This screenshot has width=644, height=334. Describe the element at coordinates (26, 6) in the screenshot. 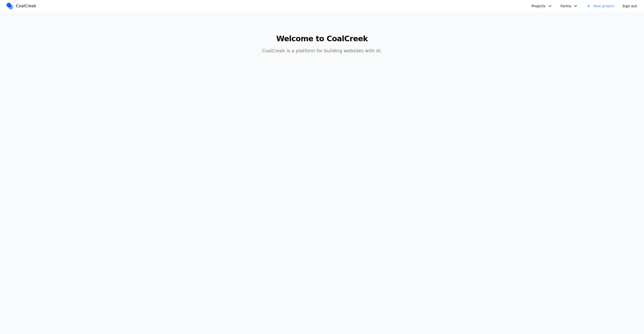

I see `span: CoalCreek` at that location.